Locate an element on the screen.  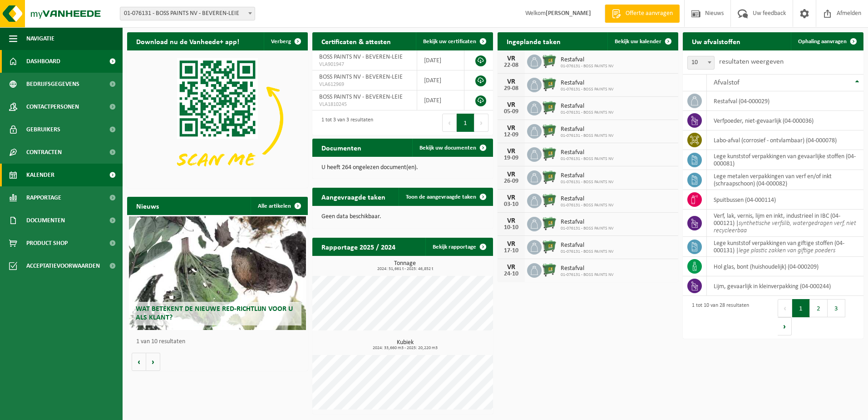
span: Contactpersonen is located at coordinates (53, 107).